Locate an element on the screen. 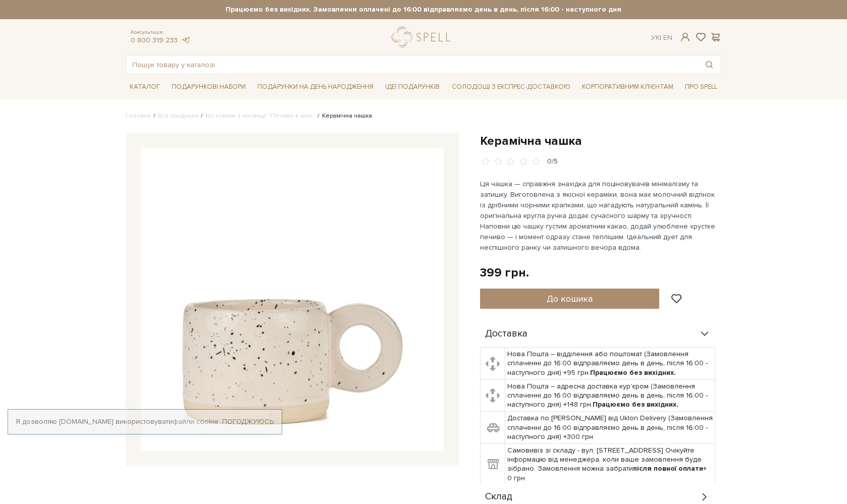 This screenshot has width=847, height=504. a: Про Spell is located at coordinates (701, 87).